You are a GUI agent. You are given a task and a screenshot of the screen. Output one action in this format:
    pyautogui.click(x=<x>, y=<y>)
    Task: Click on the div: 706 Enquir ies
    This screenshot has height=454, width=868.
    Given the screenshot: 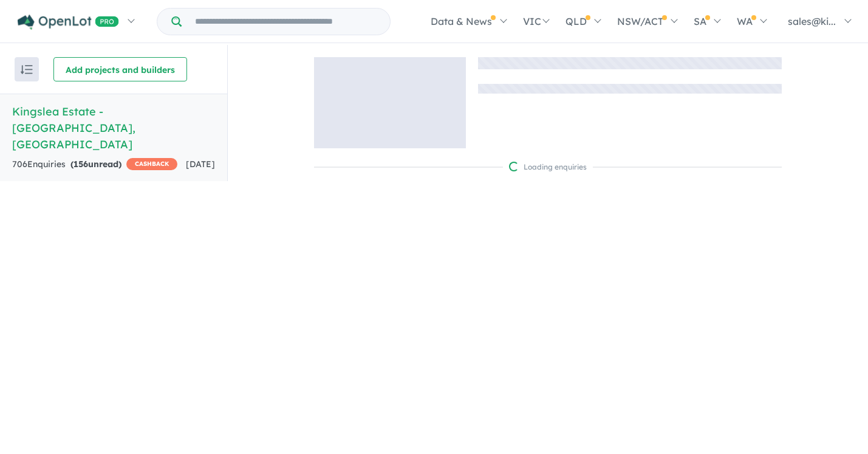 What is the action you would take?
    pyautogui.click(x=95, y=165)
    